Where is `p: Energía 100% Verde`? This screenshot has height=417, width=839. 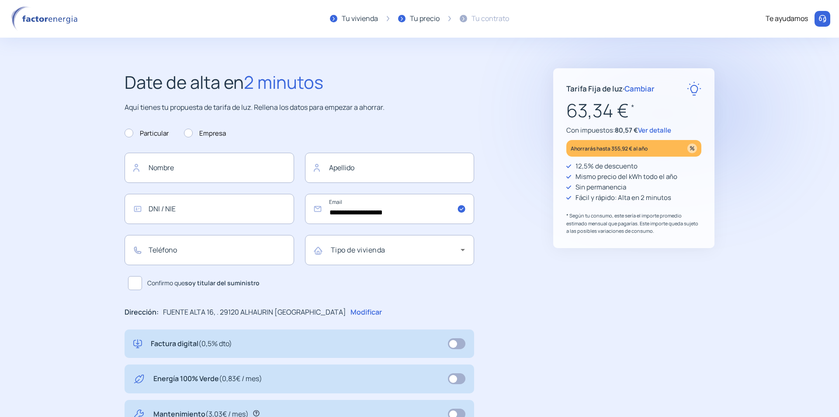
p: Energía 100% Verde is located at coordinates (208, 379).